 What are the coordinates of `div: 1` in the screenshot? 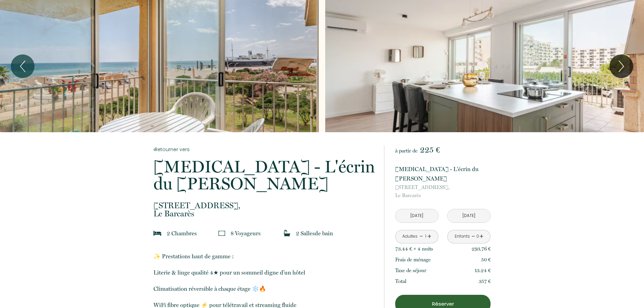 It's located at (426, 236).